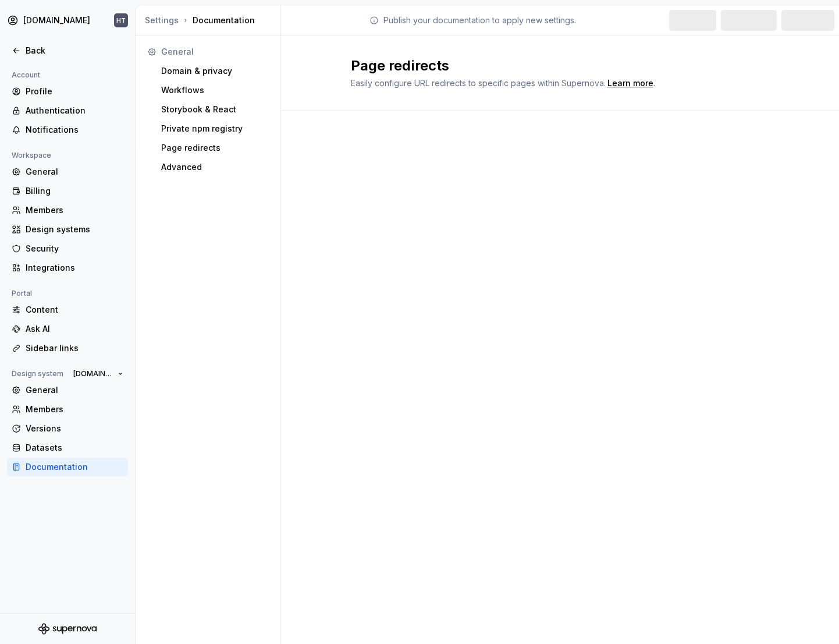 This screenshot has width=839, height=644. I want to click on a: Notifications, so click(68, 130).